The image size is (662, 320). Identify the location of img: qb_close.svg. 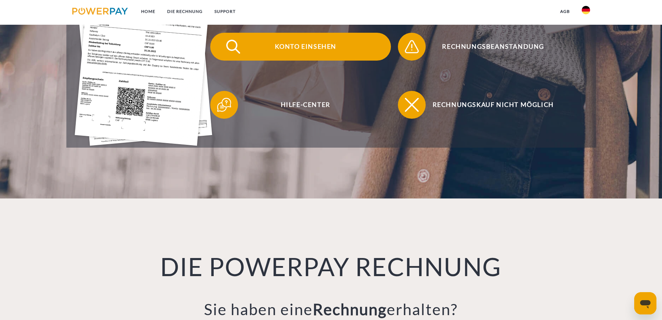
(412, 105).